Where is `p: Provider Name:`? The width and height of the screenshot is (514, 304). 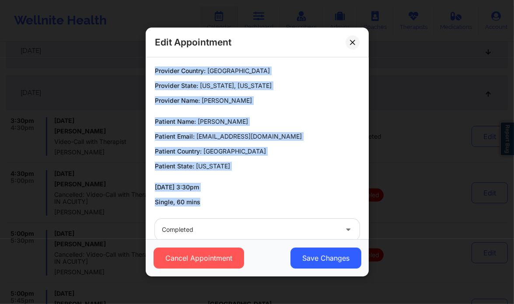
p: Provider Name: is located at coordinates (257, 101).